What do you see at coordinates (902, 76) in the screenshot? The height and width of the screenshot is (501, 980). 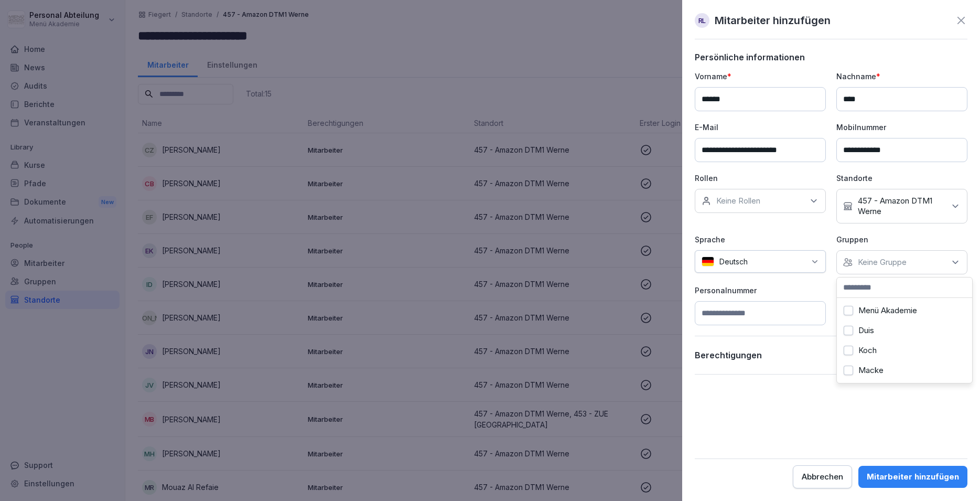 I see `p: Nachname` at bounding box center [902, 76].